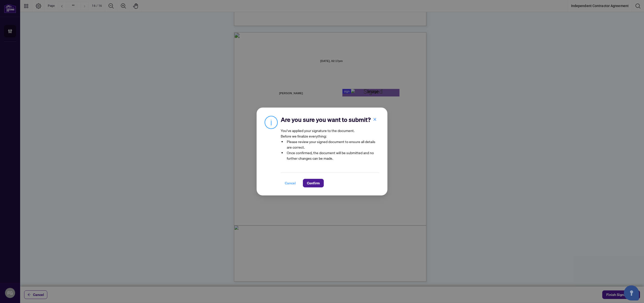 The image size is (644, 303). I want to click on span: close, so click(375, 119).